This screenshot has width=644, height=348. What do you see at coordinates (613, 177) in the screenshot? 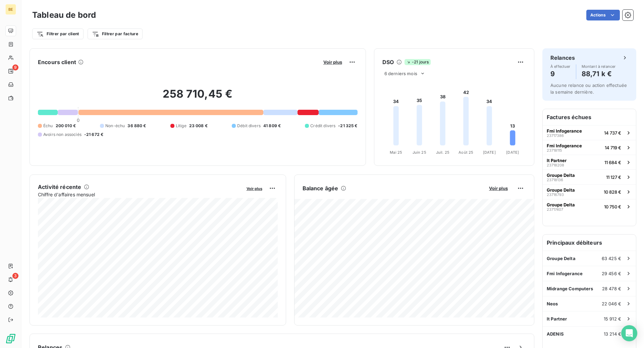
I see `span: 11 127 €` at bounding box center [613, 177].